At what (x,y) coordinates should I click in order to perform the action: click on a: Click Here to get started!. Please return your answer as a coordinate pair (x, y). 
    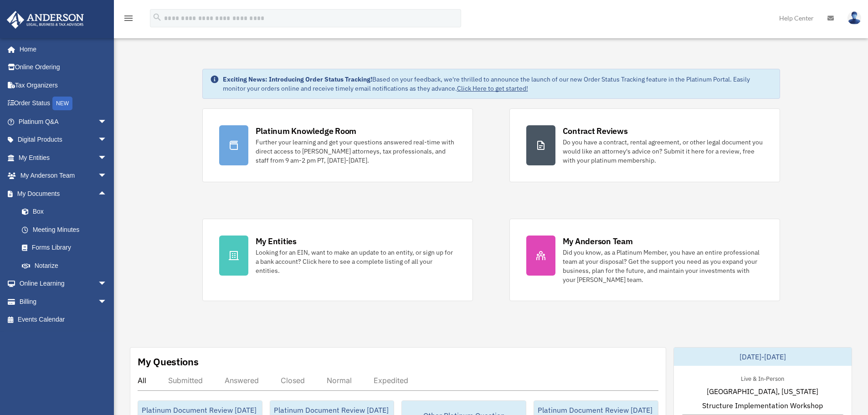
    Looking at the image, I should click on (493, 89).